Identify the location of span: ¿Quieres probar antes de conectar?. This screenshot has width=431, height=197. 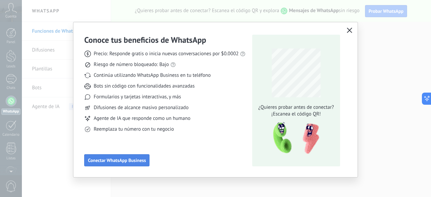
(296, 107).